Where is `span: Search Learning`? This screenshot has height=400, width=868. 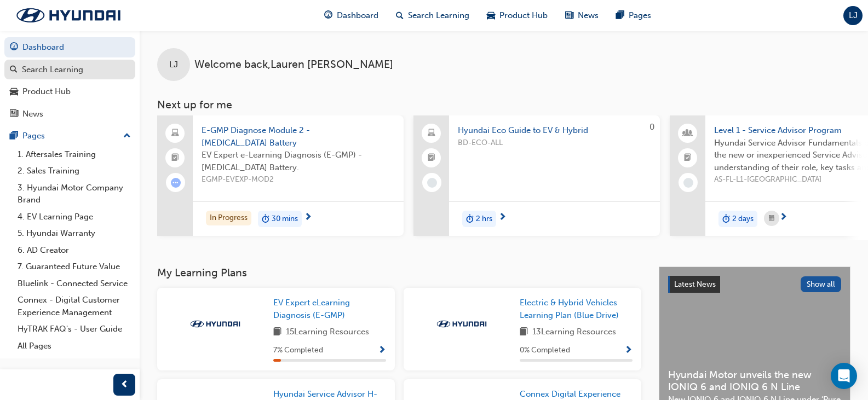 span: Search Learning is located at coordinates (438, 15).